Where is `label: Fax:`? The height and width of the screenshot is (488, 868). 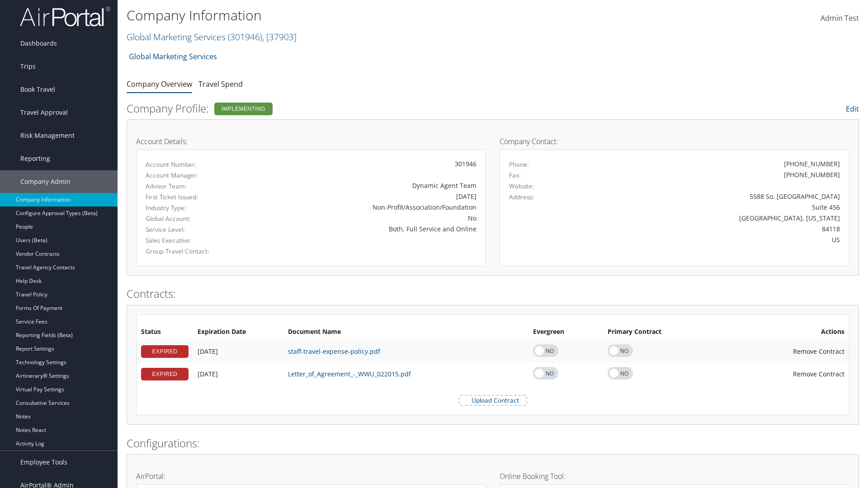 label: Fax: is located at coordinates (515, 175).